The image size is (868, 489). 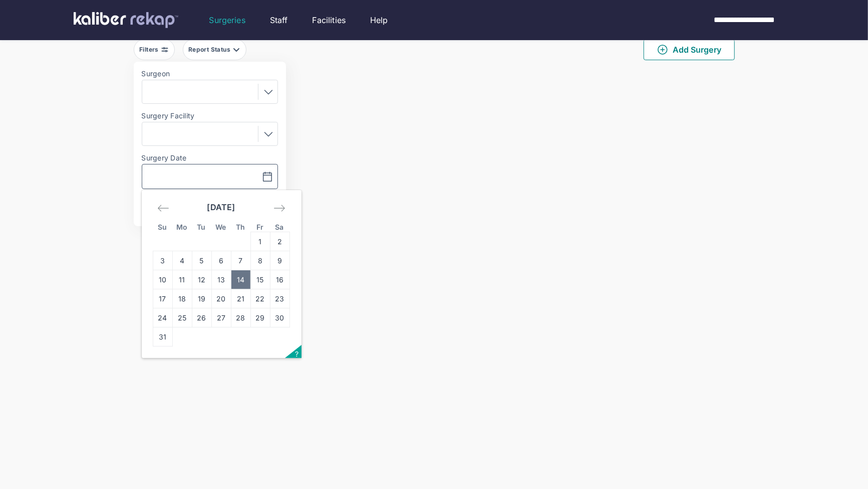 What do you see at coordinates (162, 261) in the screenshot?
I see `td: Sunday, August 3, 2025` at bounding box center [162, 261].